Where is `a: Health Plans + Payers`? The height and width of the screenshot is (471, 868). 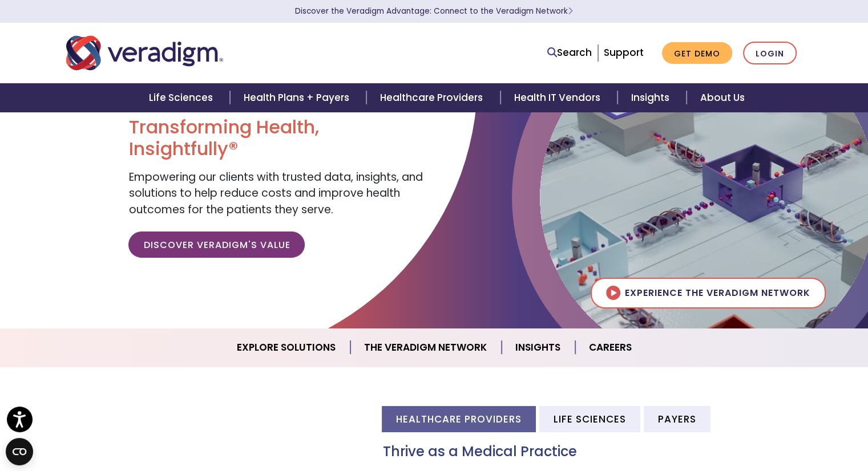
a: Health Plans + Payers is located at coordinates (298, 97).